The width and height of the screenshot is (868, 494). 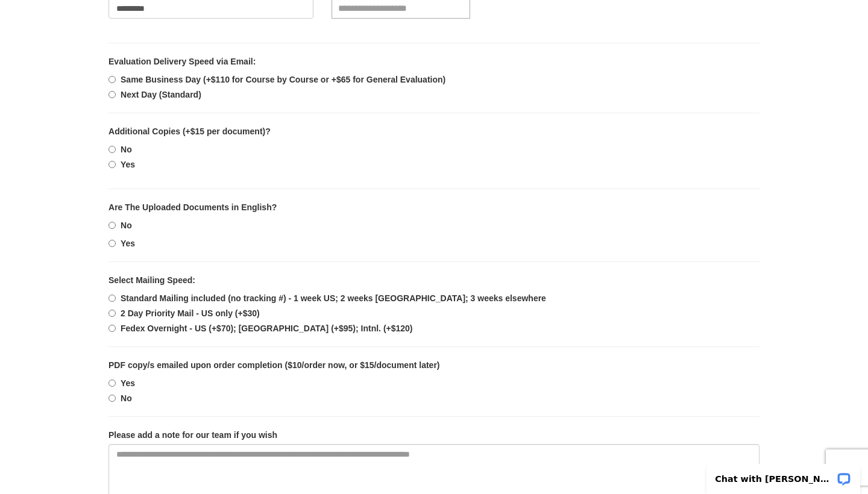 What do you see at coordinates (189, 131) in the screenshot?
I see `b: Additional Copies (+$15 per document)?` at bounding box center [189, 131].